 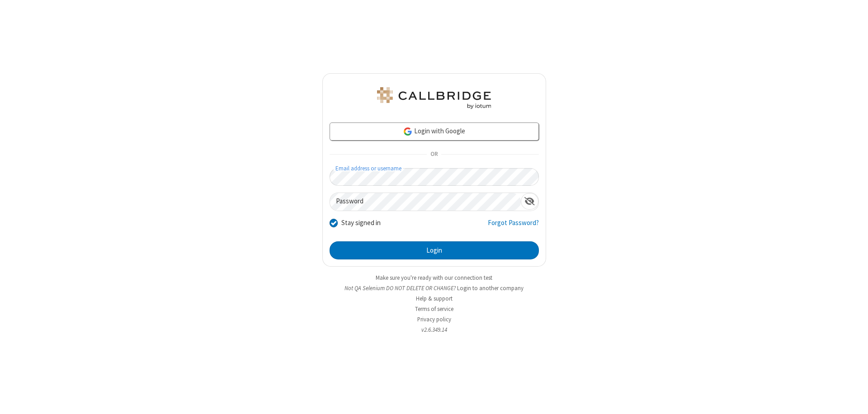 What do you see at coordinates (514, 227) in the screenshot?
I see `a: Forgot Password?` at bounding box center [514, 227].